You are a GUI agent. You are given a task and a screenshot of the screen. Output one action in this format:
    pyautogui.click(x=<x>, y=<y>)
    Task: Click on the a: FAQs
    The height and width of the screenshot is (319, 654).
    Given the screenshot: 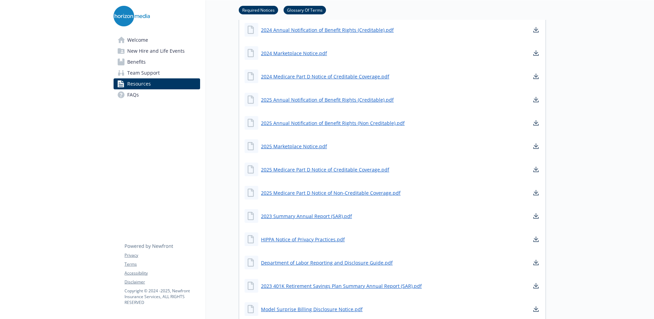 What is the action you would take?
    pyautogui.click(x=157, y=95)
    